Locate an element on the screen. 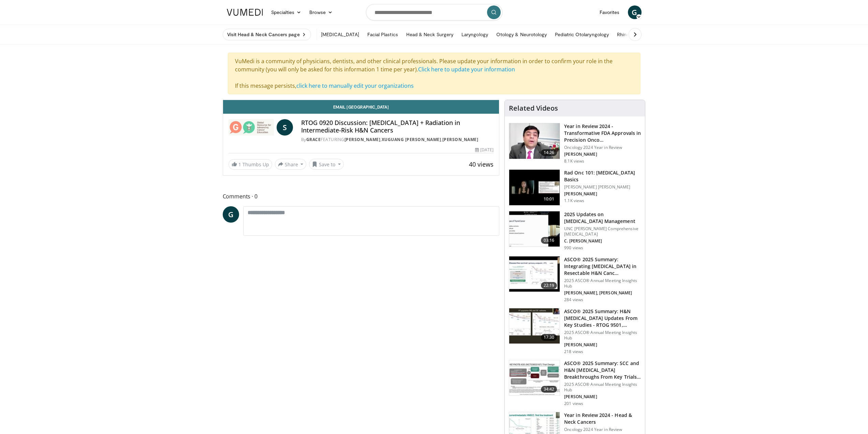  a: S is located at coordinates (285, 127).